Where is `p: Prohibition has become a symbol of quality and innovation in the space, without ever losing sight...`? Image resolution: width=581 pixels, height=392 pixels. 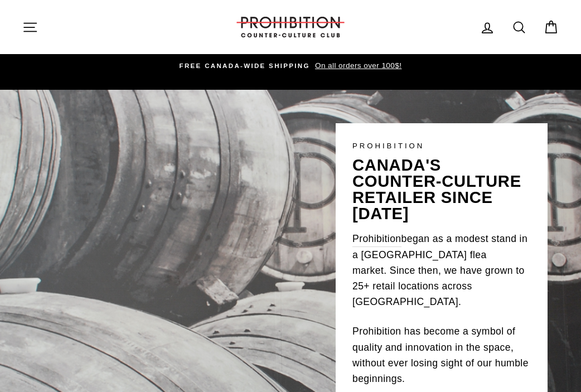 p: Prohibition has become a symbol of quality and innovation in the space, without ever losing sight... is located at coordinates (441, 354).